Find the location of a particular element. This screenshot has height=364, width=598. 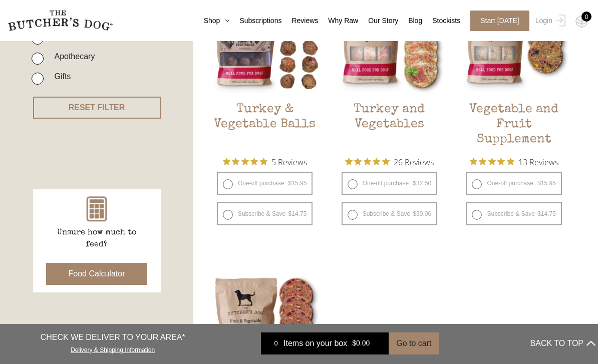

h2: Turkey and Vegetables is located at coordinates (389, 126).